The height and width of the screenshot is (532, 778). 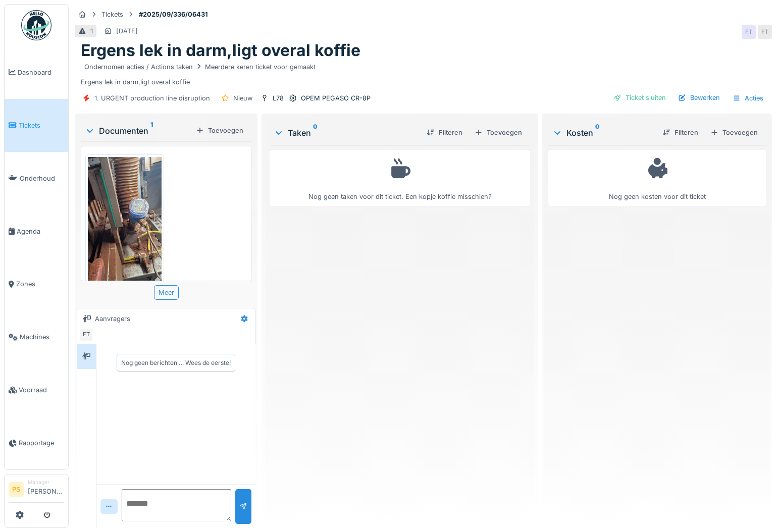 What do you see at coordinates (41, 443) in the screenshot?
I see `span: Rapportage` at bounding box center [41, 443].